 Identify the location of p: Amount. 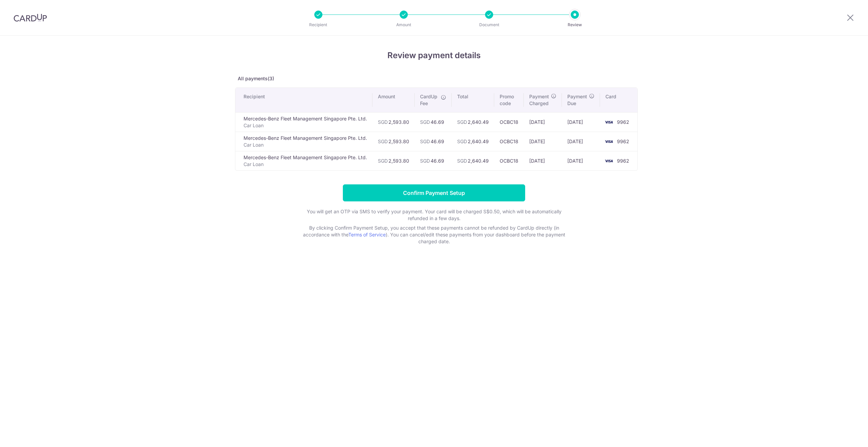
(404, 25).